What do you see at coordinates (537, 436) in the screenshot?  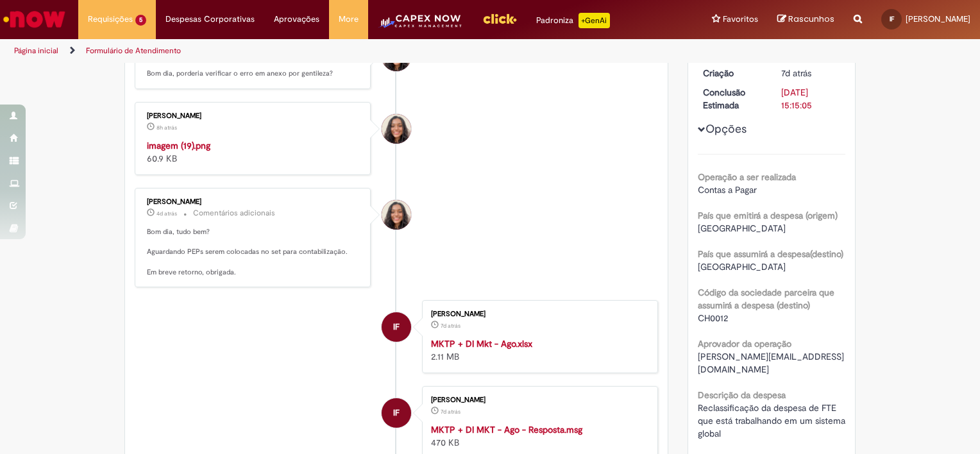 I see `div: 470 KB` at bounding box center [537, 436].